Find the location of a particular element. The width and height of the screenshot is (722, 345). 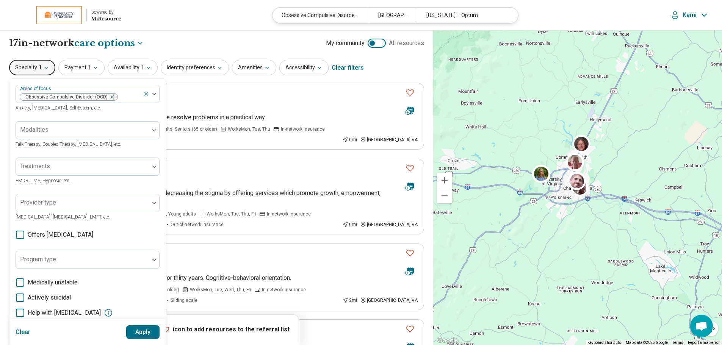

span: Works Mon, Tue, Thu, Fri is located at coordinates (231, 214).